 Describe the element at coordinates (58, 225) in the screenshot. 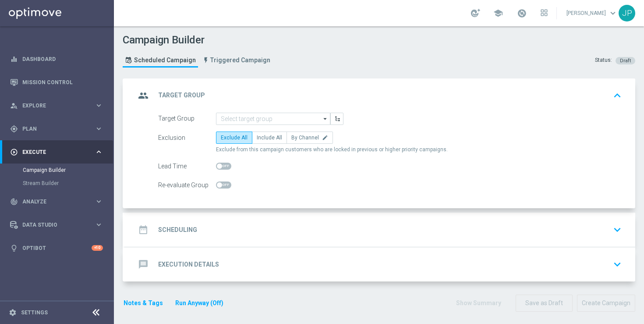

I see `span: Data Studio` at that location.